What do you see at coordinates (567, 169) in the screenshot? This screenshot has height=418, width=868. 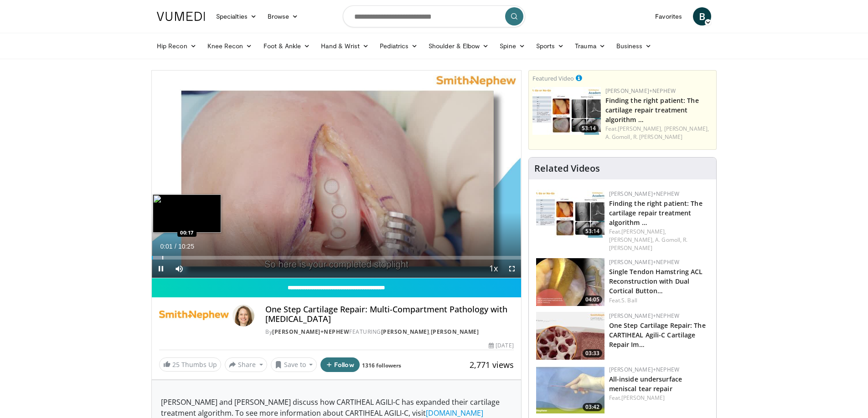 I see `h4: Related Videos` at bounding box center [567, 169].